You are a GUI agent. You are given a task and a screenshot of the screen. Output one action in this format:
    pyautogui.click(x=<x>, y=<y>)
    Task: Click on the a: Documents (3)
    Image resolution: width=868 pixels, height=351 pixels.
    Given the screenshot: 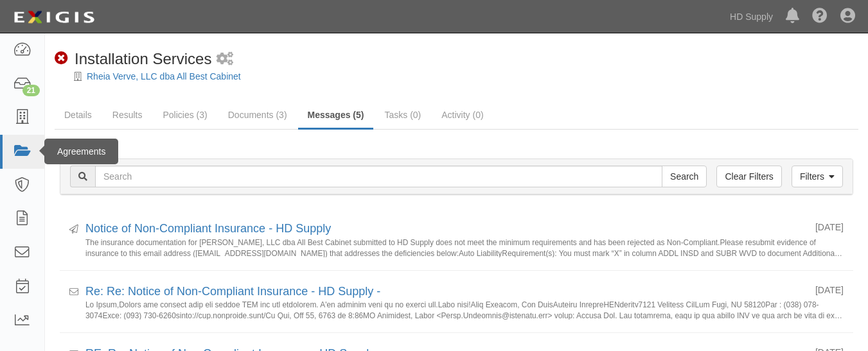 What is the action you would take?
    pyautogui.click(x=258, y=115)
    